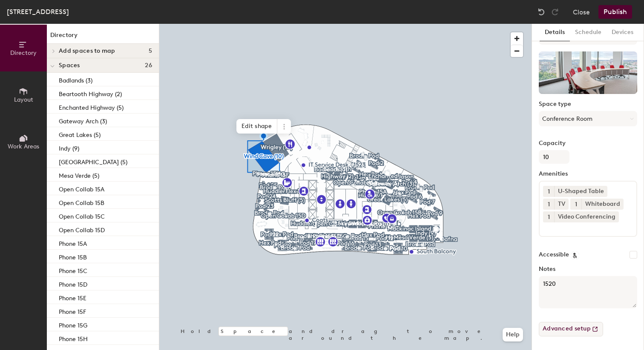 This screenshot has width=644, height=350. Describe the element at coordinates (73, 243) in the screenshot. I see `p: Phone 15A` at that location.